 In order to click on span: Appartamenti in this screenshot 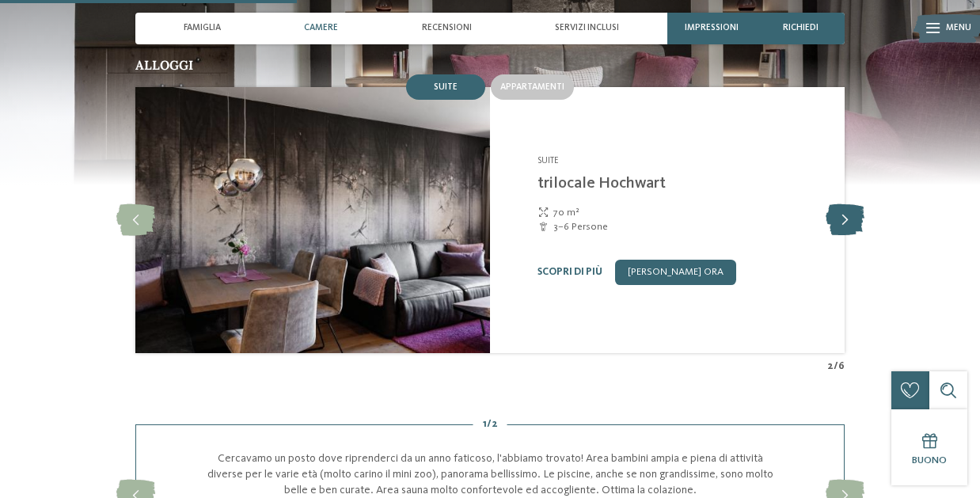, I will do `click(532, 87)`.